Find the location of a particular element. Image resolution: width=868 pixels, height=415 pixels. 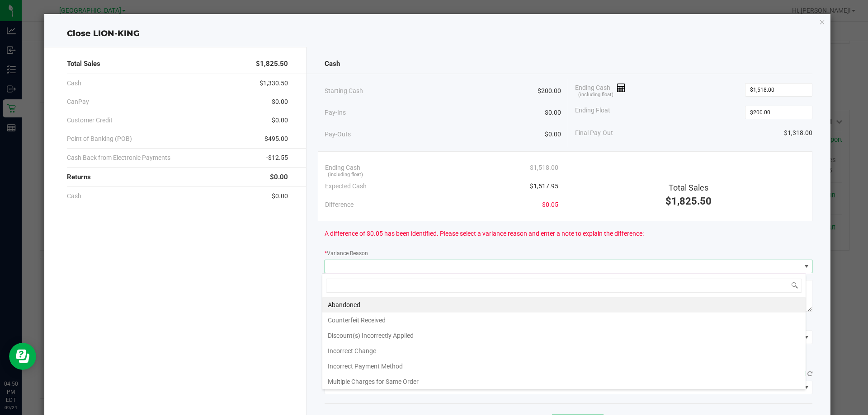

li: Discount(s) Incorrectly Applied is located at coordinates (564, 336).